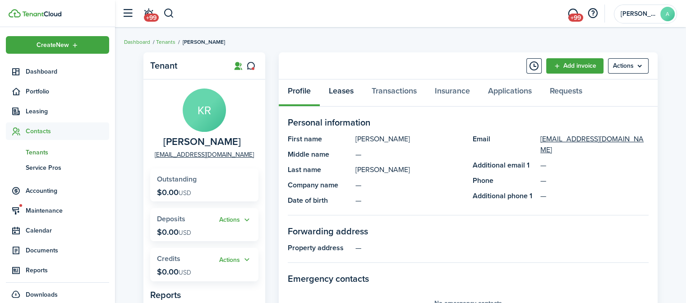 This screenshot has width=686, height=303. Describe the element at coordinates (186, 65) in the screenshot. I see `panel-main-title: Tenant` at that location.